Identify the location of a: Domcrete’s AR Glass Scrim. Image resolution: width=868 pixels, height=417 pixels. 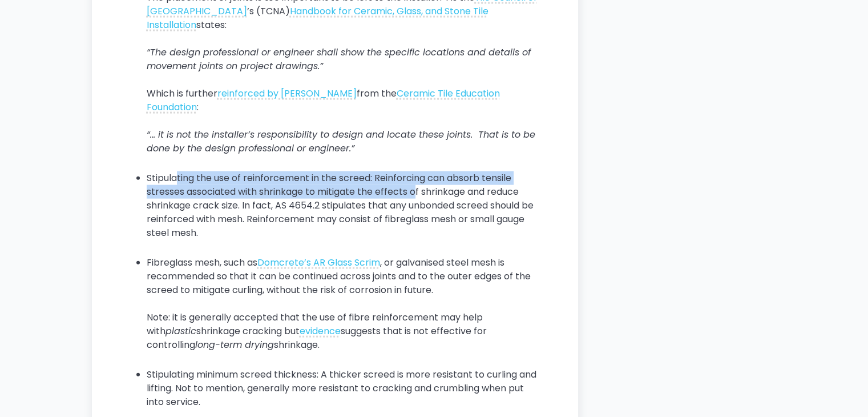
(318, 262).